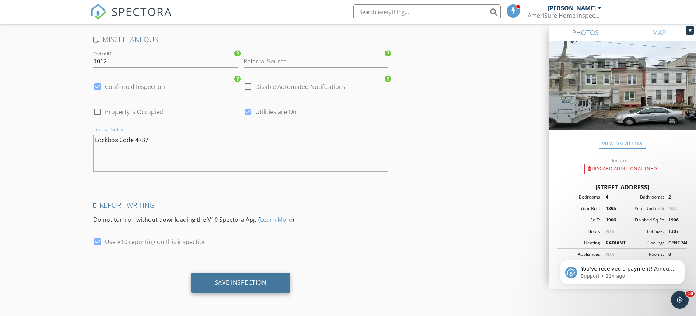  Describe the element at coordinates (581, 243) in the screenshot. I see `div: Heating:` at that location.